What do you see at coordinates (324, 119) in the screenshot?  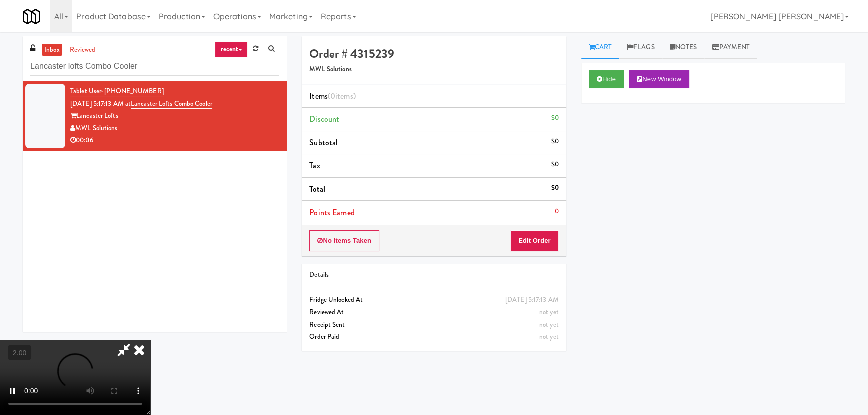 I see `span: Discount` at bounding box center [324, 119].